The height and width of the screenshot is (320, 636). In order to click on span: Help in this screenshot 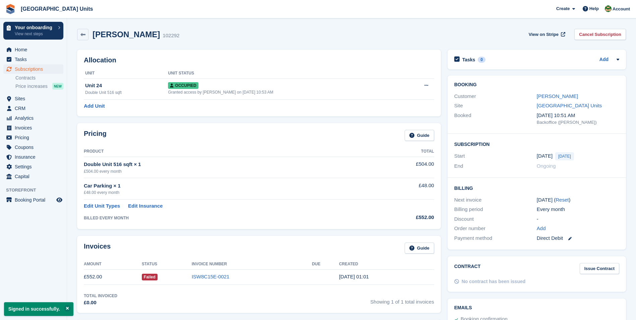, I will do `click(594, 9)`.